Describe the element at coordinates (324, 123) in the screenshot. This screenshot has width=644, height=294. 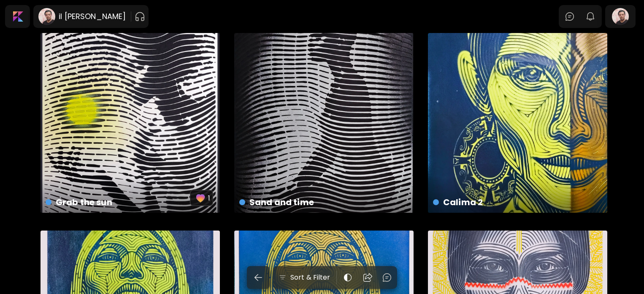
I see `a: Sand and timehttps://cdn.kaleido.art/CDN/Artwork/175854/Primary/medium.webp?updated=779407` at that location.